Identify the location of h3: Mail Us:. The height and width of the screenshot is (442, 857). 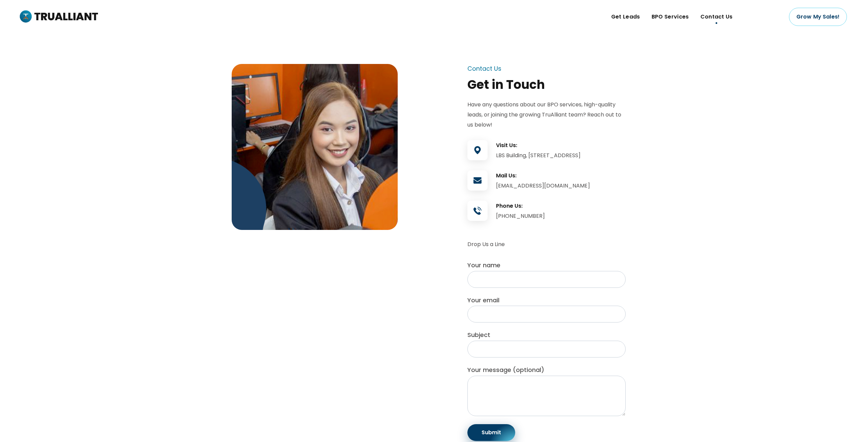
(560, 176).